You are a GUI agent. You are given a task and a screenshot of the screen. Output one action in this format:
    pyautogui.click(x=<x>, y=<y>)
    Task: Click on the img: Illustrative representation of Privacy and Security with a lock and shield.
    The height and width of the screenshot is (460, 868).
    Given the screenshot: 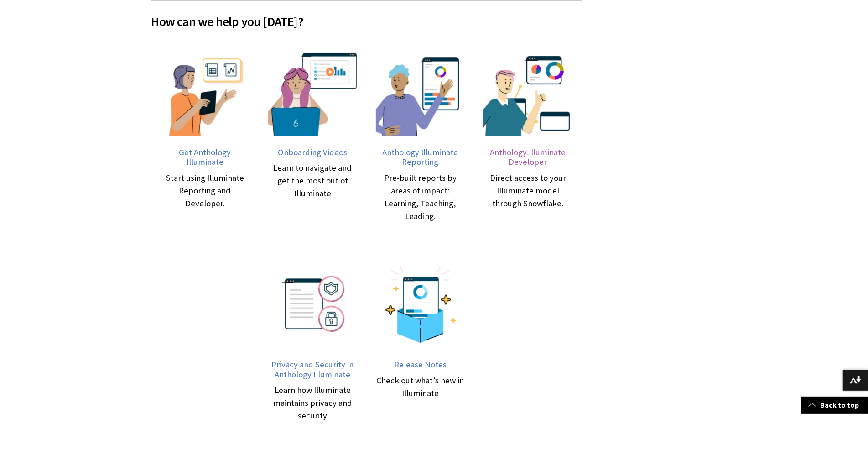 What is the action you would take?
    pyautogui.click(x=313, y=304)
    